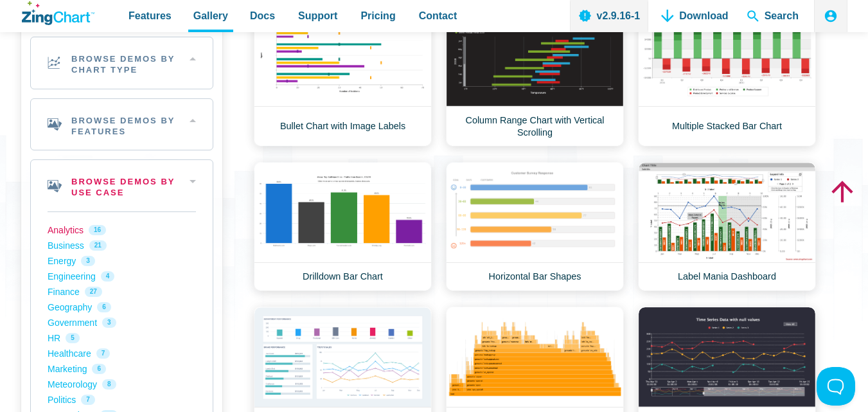 This screenshot has width=868, height=412. What do you see at coordinates (727, 76) in the screenshot?
I see `a: Multiple Stacked Bar Chart` at bounding box center [727, 76].